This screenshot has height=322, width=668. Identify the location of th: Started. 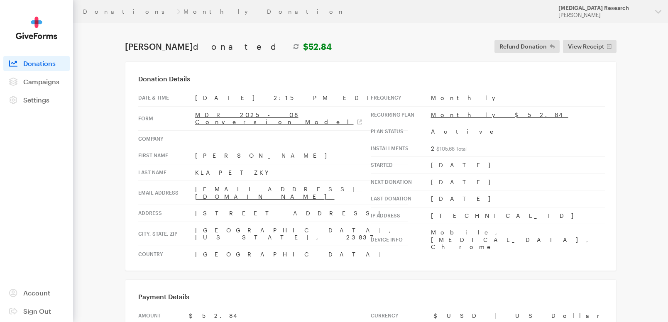
(401, 165).